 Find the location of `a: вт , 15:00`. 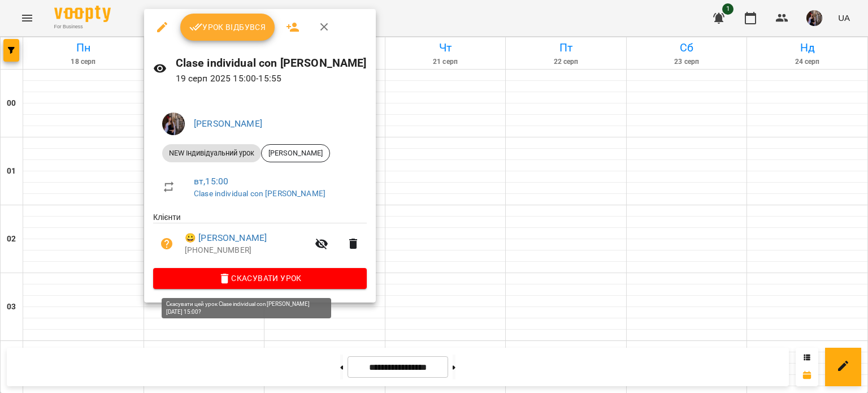

a: вт , 15:00 is located at coordinates (211, 181).